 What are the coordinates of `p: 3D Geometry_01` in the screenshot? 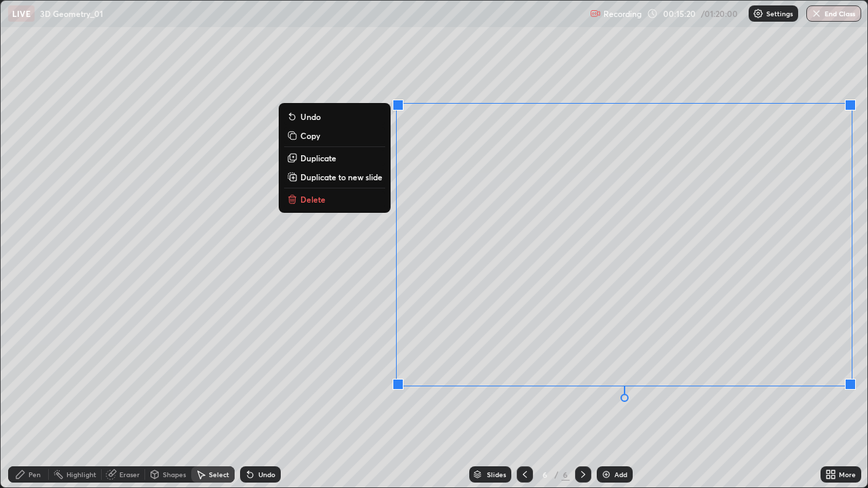 It's located at (71, 13).